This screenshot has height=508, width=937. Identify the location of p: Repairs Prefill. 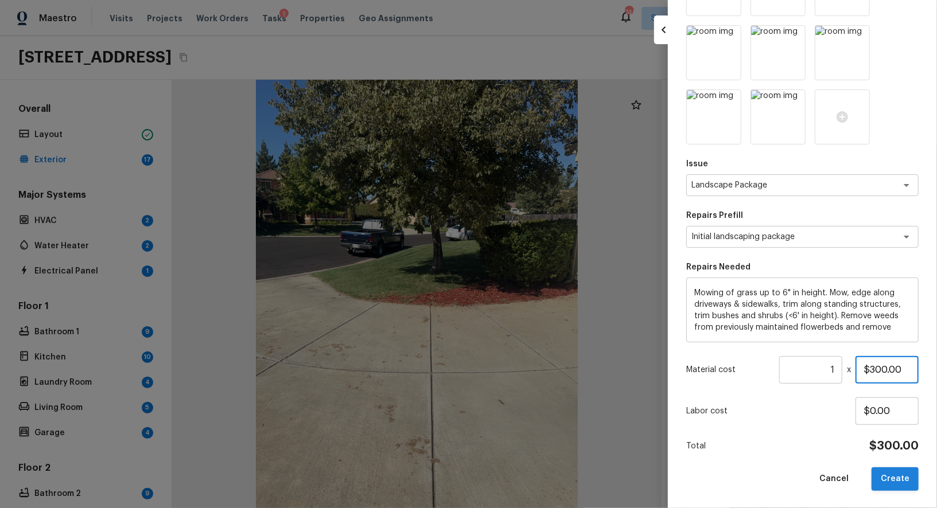
(802, 216).